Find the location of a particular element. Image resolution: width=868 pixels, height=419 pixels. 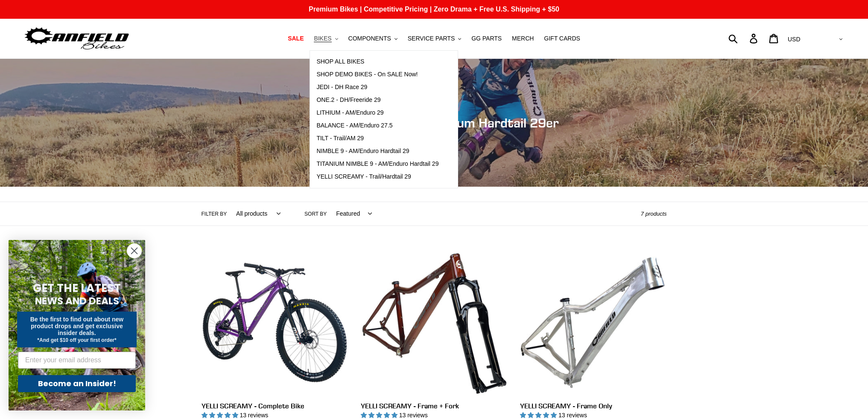

span: MERCH is located at coordinates (522, 38).